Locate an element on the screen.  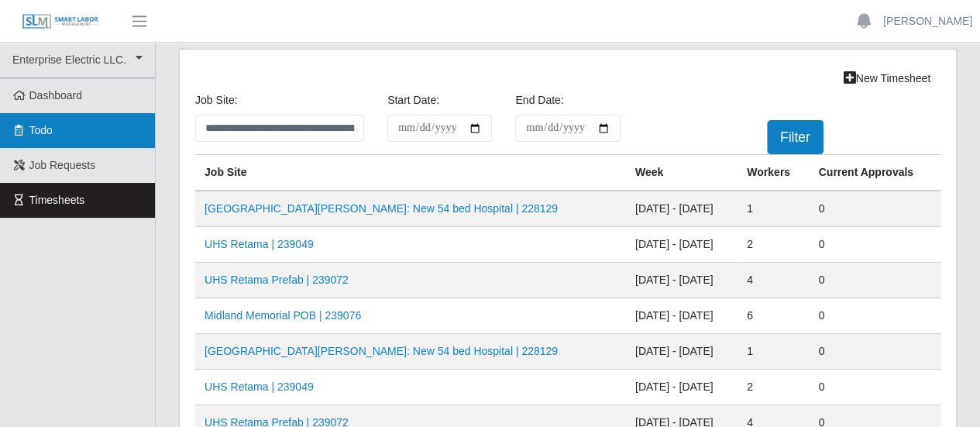
td: 6 is located at coordinates (773, 316).